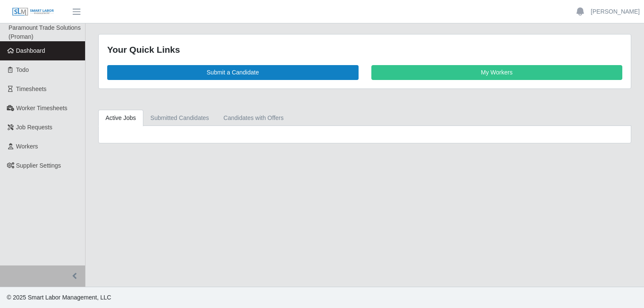 This screenshot has width=644, height=308. What do you see at coordinates (365, 50) in the screenshot?
I see `div: Your Quick Links` at bounding box center [365, 50].